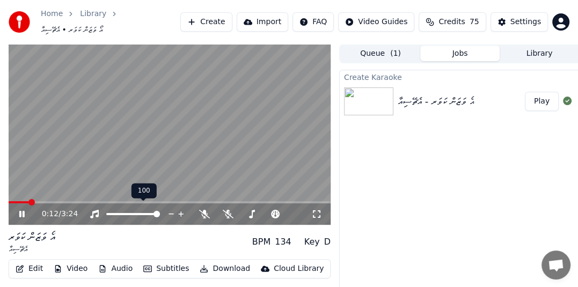  I want to click on span: 75, so click(474, 22).